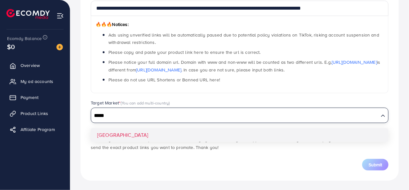 The width and height of the screenshot is (409, 190). What do you see at coordinates (38, 130) in the screenshot?
I see `span: Affiliate Program` at bounding box center [38, 130].